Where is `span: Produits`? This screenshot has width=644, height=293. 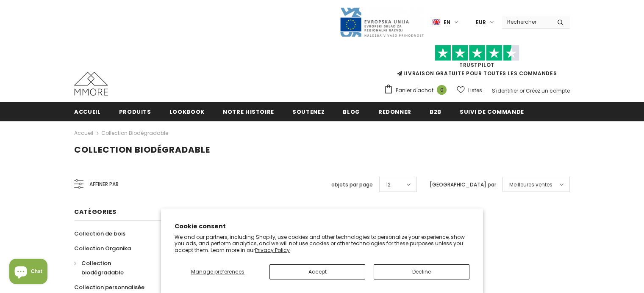
span: Produits is located at coordinates (135, 112).